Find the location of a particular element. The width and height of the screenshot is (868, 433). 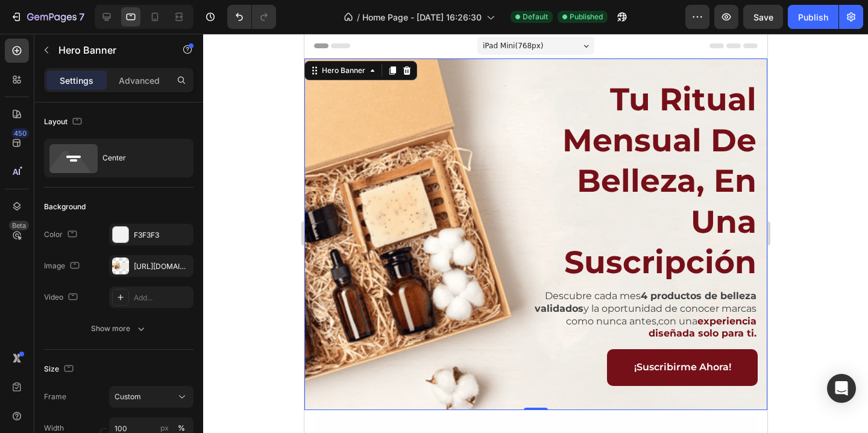

a: ¡Suscribirme Ahora! is located at coordinates (378, 333).